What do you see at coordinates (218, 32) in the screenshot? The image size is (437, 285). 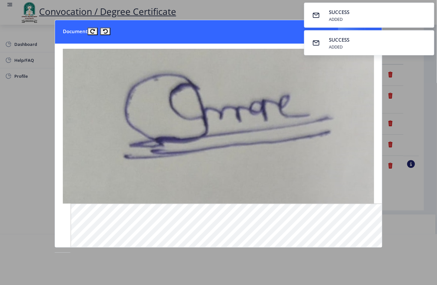 I see `nb-card-header: Document` at bounding box center [218, 32].